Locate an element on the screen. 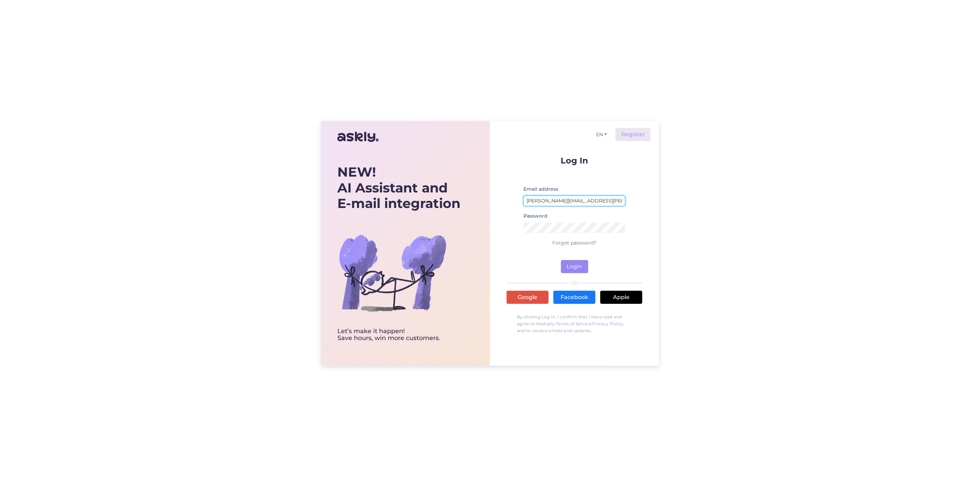 This screenshot has width=980, height=487. span: OR is located at coordinates (574, 283).